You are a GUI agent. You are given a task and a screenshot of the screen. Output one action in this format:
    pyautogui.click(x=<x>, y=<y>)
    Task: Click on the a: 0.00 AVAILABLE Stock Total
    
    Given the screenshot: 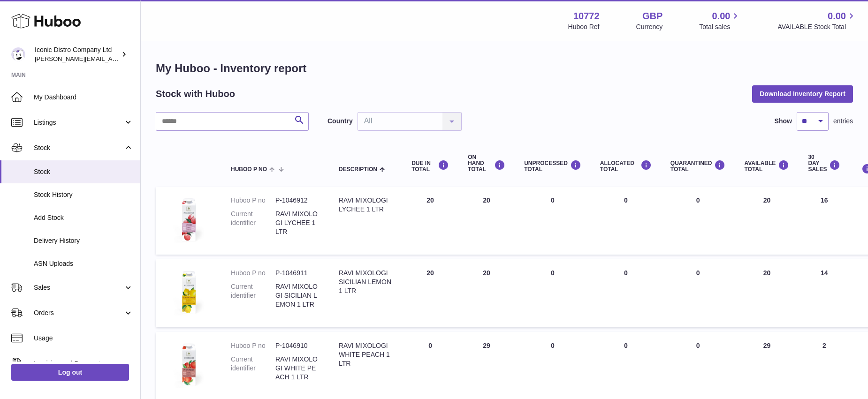 What is the action you would take?
    pyautogui.click(x=817, y=21)
    